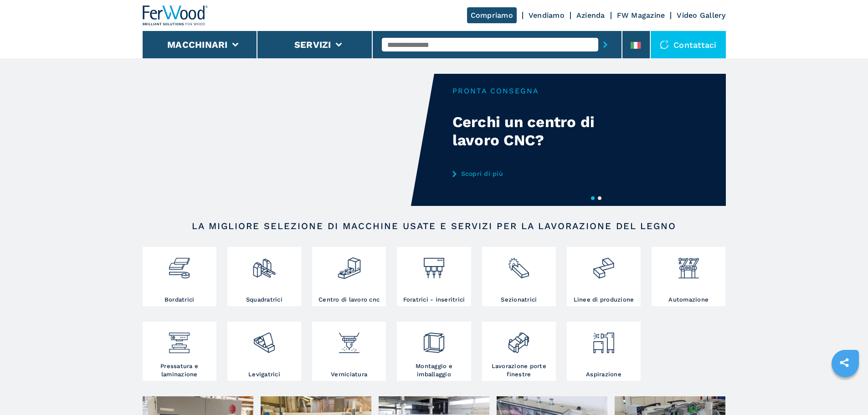  I want to click on h3: Verniciatura, so click(349, 374).